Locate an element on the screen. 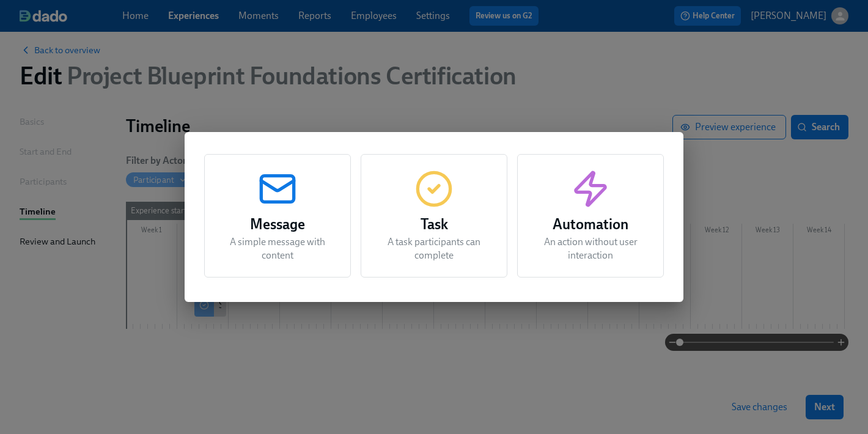 This screenshot has height=434, width=868. button: AutomationAn action without user interaction is located at coordinates (590, 216).